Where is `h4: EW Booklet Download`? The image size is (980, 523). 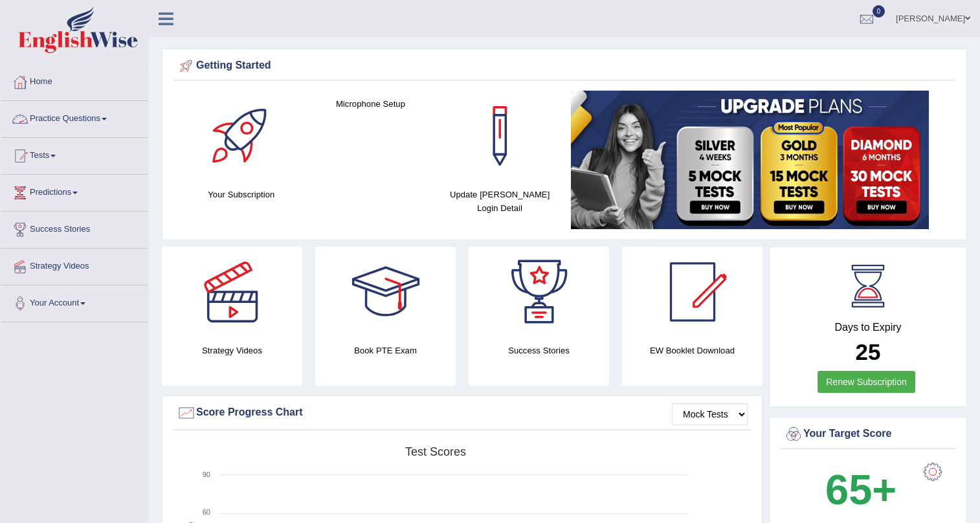
h4: EW Booklet Download is located at coordinates (692, 350).